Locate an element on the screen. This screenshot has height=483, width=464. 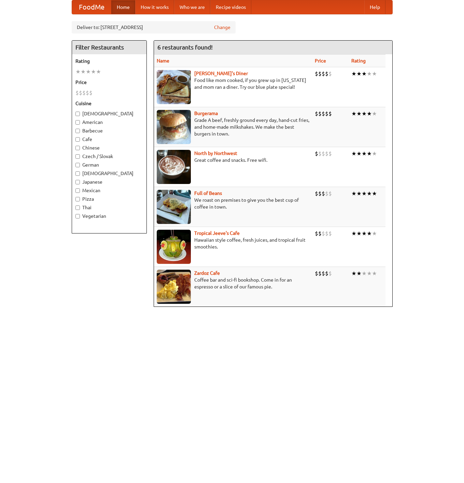
b: Tropical Jeeve's Cafe is located at coordinates (217, 233).